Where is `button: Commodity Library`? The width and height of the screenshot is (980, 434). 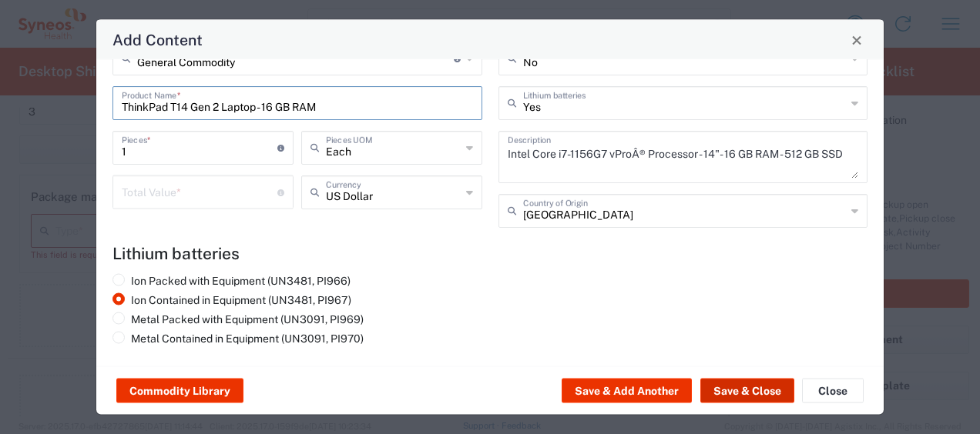 button: Commodity Library is located at coordinates (180, 391).